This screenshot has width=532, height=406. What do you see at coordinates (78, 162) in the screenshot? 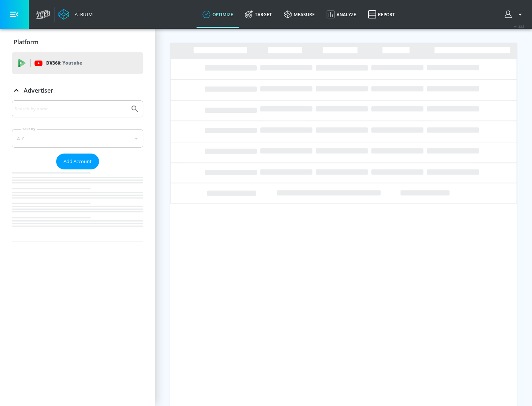
I see `span: Add Account` at bounding box center [78, 162].